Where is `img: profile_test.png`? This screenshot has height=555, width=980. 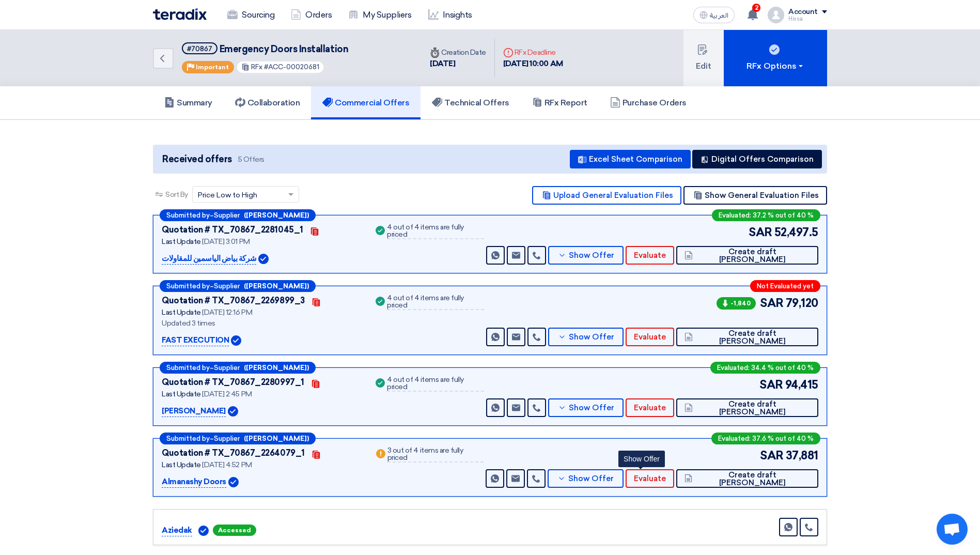 img: profile_test.png is located at coordinates (776, 15).